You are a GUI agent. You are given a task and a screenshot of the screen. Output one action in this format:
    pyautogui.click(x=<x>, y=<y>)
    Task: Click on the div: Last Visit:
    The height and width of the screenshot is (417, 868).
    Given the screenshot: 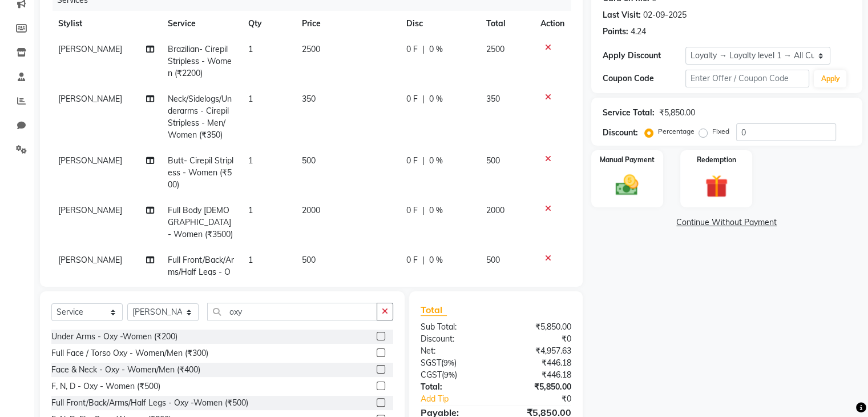 What is the action you would take?
    pyautogui.click(x=621, y=15)
    